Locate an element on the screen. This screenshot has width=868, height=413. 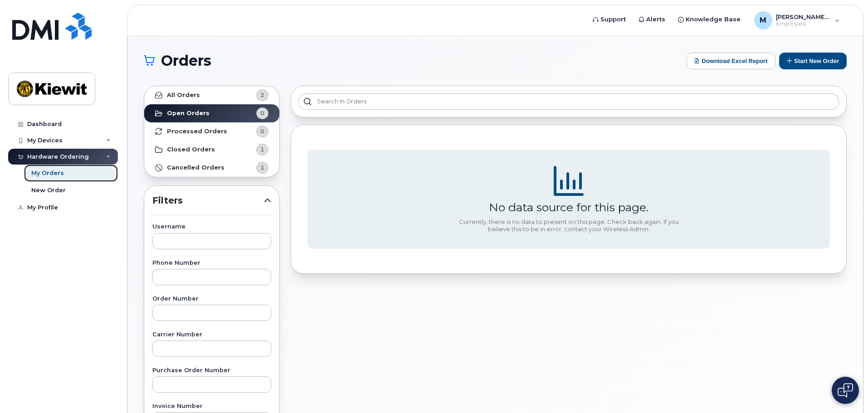
strong: Processed Orders is located at coordinates (197, 131).